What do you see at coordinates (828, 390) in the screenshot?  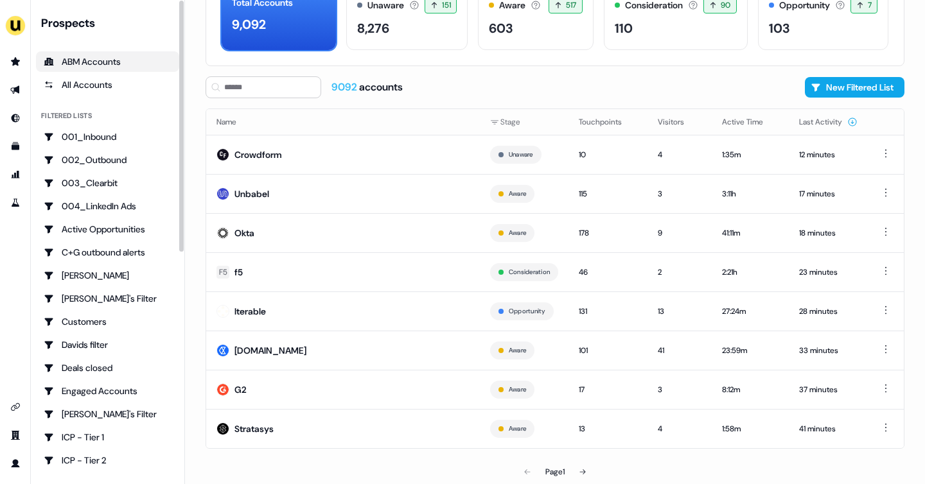 I see `div: 37 minutes` at bounding box center [828, 390].